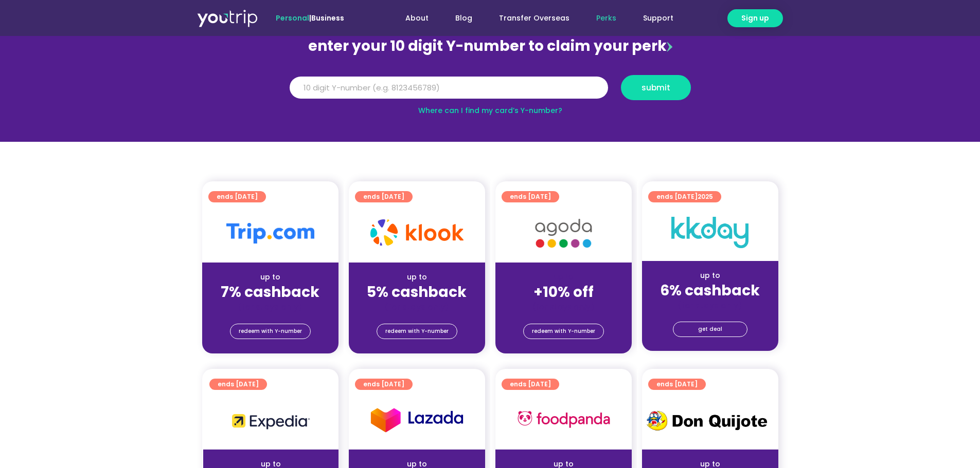 This screenshot has height=468, width=980. Describe the element at coordinates (417, 18) in the screenshot. I see `a: About` at that location.